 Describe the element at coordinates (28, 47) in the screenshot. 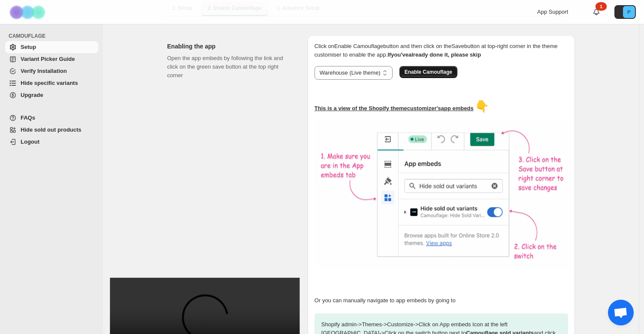

I see `span: Setup` at that location.